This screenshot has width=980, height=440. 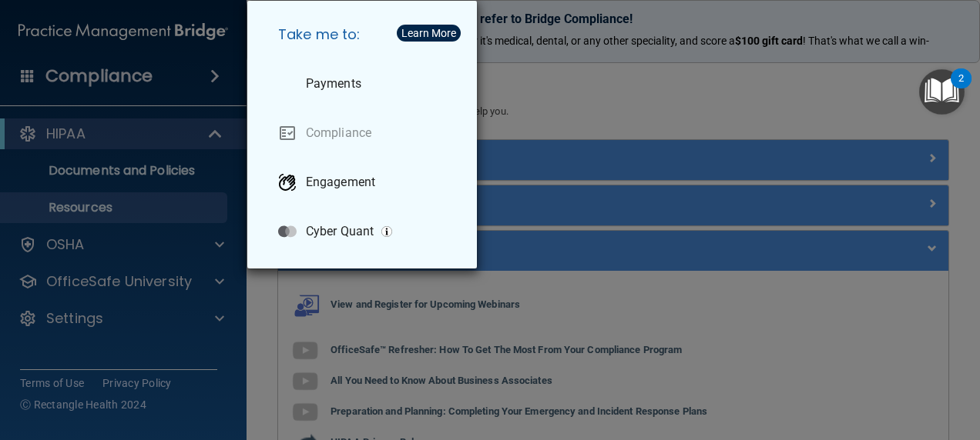 What do you see at coordinates (429, 33) in the screenshot?
I see `button: Learn More` at bounding box center [429, 33].